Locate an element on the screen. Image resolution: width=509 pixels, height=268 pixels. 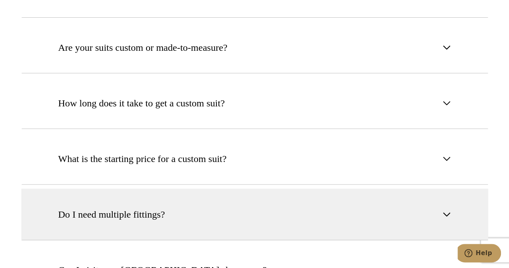
span: What is the starting price for a custom suit? is located at coordinates (142, 159).